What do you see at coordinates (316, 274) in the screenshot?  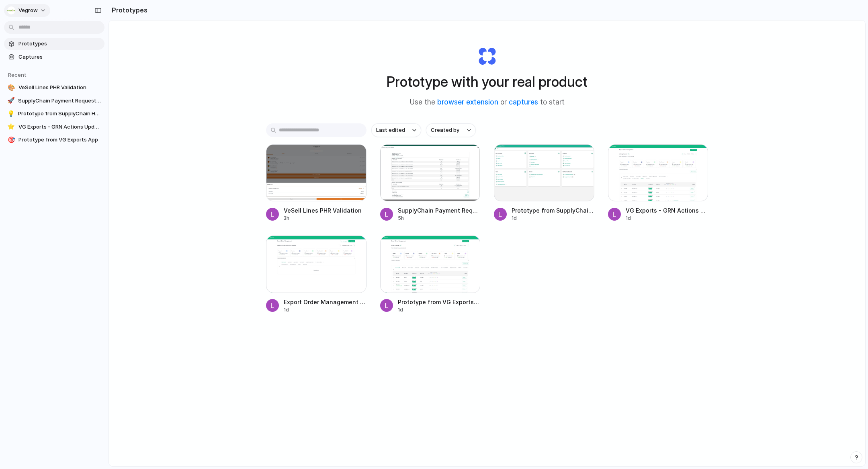 I see `a: Export Order Management EnhancementExport Order Management Enhancement1d` at bounding box center [316, 274].